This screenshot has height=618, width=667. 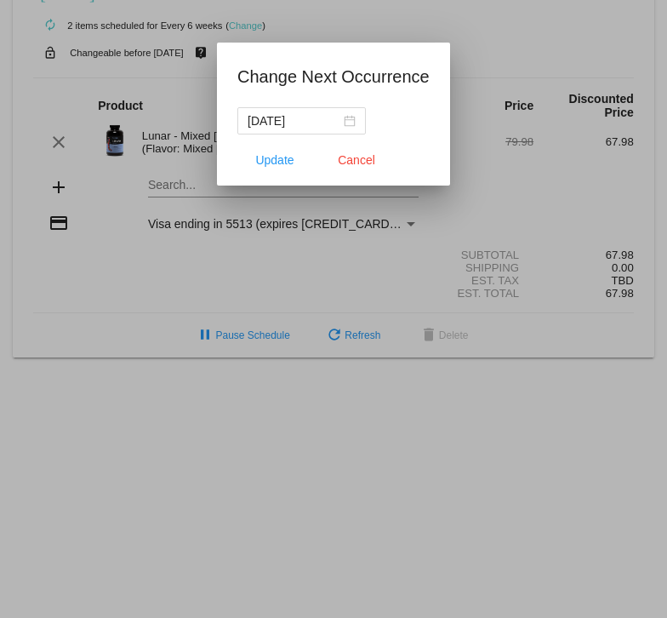 I want to click on span: Update, so click(x=275, y=160).